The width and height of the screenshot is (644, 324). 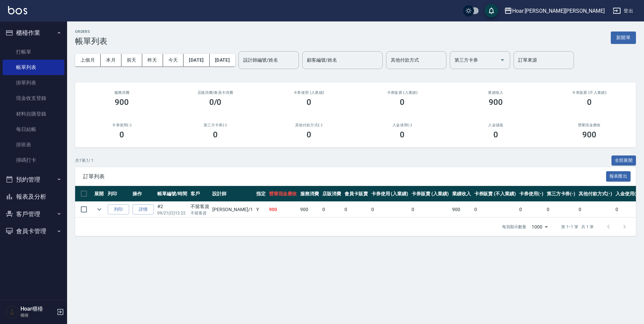 I want to click on a: 掛單列表, so click(x=34, y=83).